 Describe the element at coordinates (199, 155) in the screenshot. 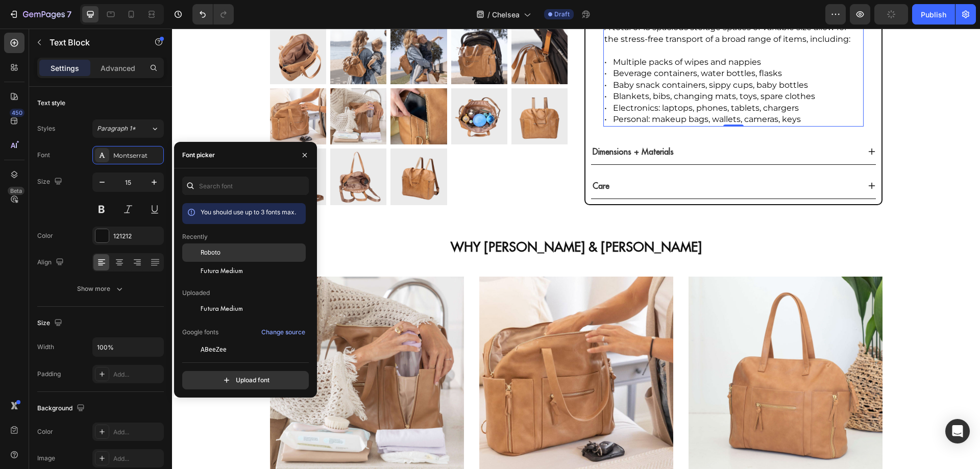

I see `div: Font picker` at that location.